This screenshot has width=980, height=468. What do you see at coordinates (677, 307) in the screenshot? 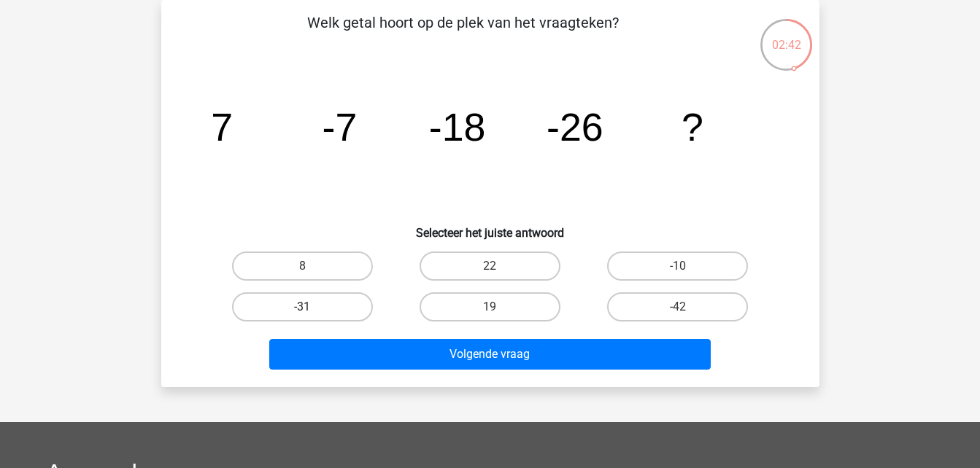
I see `label: -42` at bounding box center [677, 307].